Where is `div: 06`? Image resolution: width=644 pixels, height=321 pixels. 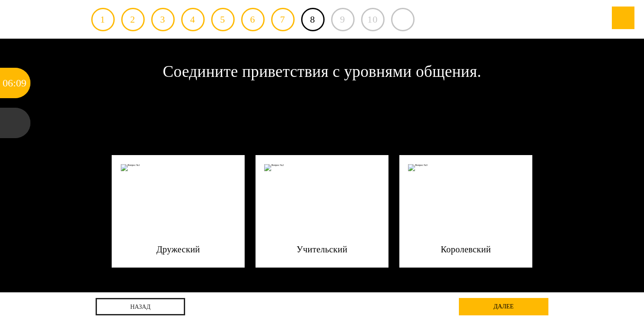
div: 06 is located at coordinates (8, 83).